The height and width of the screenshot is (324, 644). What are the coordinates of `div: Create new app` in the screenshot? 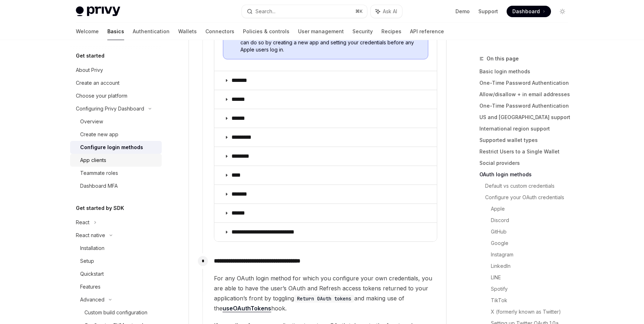 It's located at (99, 134).